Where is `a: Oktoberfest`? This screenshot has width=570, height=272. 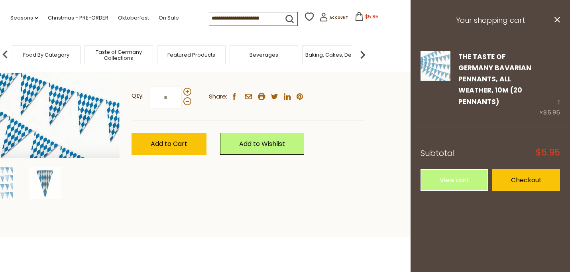 a: Oktoberfest is located at coordinates (134, 18).